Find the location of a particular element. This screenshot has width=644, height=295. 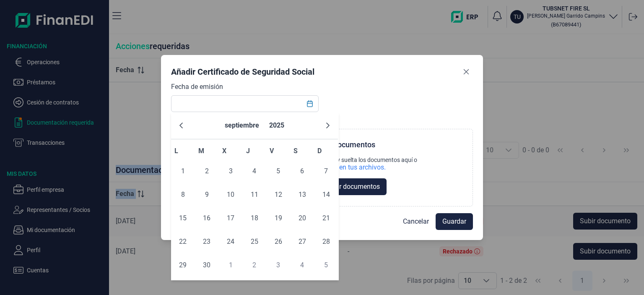

span: 16 is located at coordinates (206, 218).